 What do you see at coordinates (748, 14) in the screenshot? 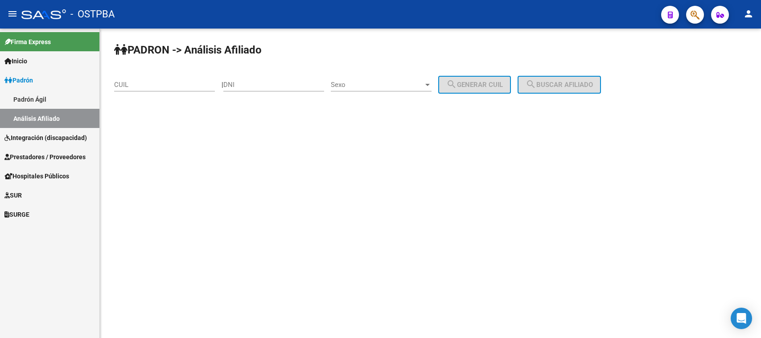
I see `mat-icon: person` at bounding box center [748, 14].